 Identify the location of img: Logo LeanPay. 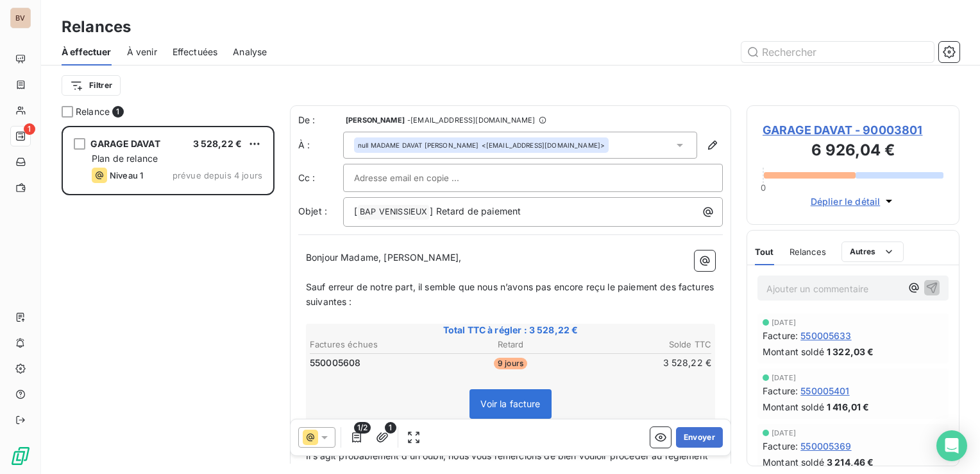
(21, 455).